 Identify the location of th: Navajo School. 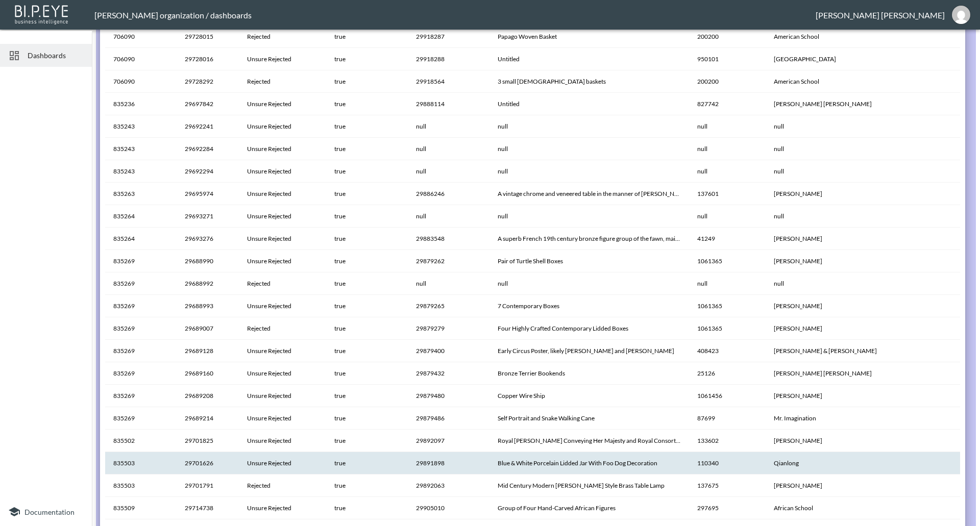
(863, 59).